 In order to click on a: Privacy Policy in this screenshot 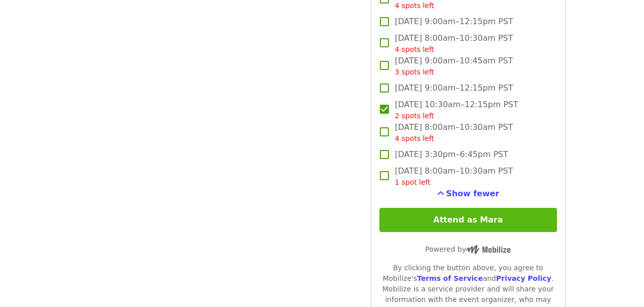, I will do `click(524, 278)`.